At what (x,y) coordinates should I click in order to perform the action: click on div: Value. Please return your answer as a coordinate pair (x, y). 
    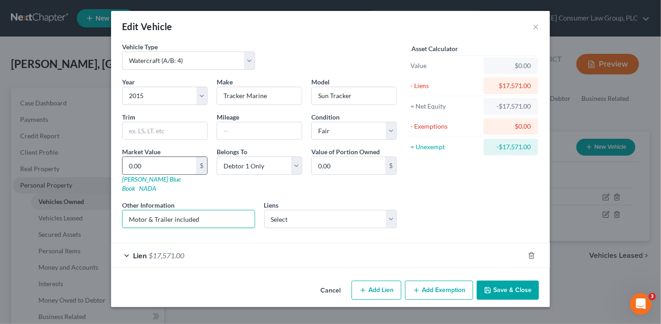
    Looking at the image, I should click on (445, 66).